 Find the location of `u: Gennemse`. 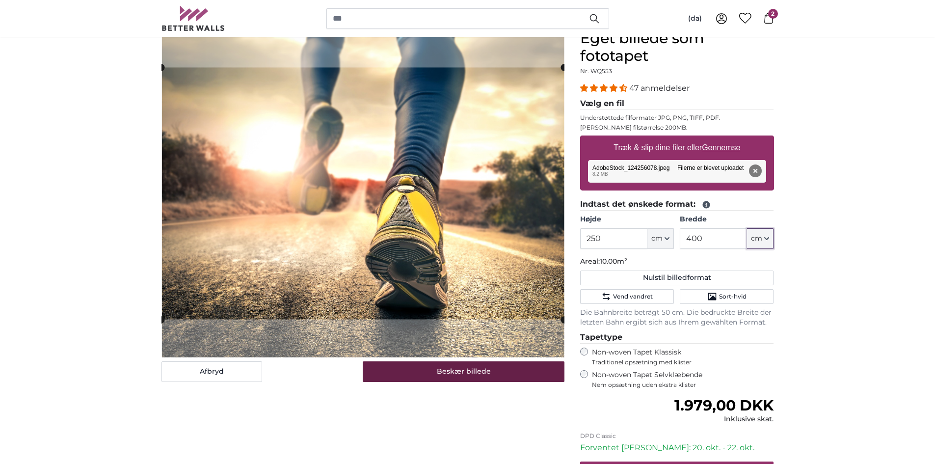

u: Gennemse is located at coordinates (721, 147).